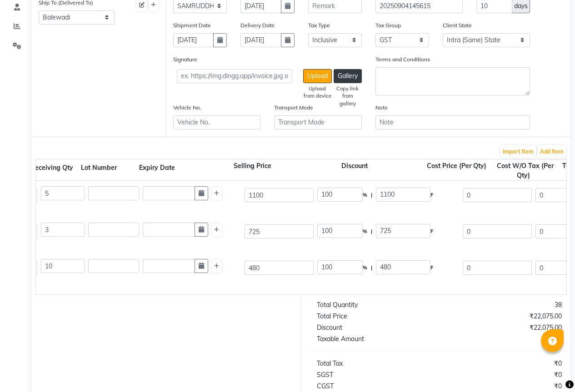 The height and width of the screenshot is (392, 575). What do you see at coordinates (403, 59) in the screenshot?
I see `label: Terms and Conditions` at bounding box center [403, 59].